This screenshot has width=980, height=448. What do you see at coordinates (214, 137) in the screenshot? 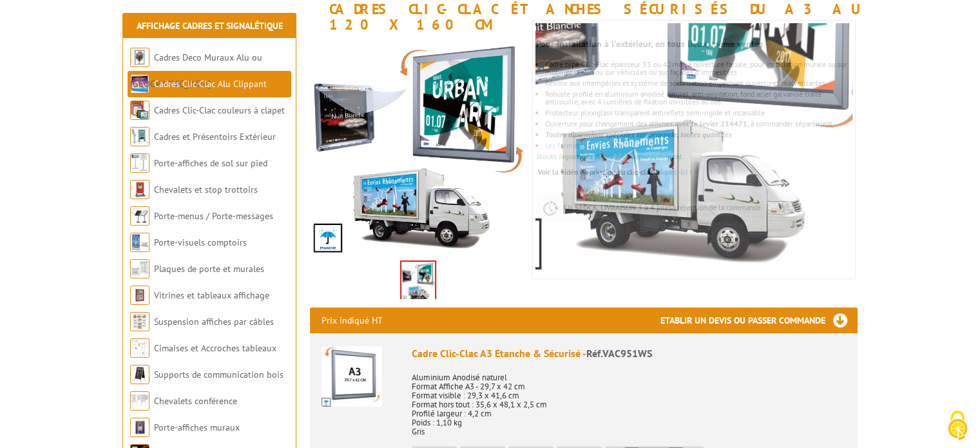
I see `a: Cadres et Présentoirs Extérieur` at bounding box center [214, 137].